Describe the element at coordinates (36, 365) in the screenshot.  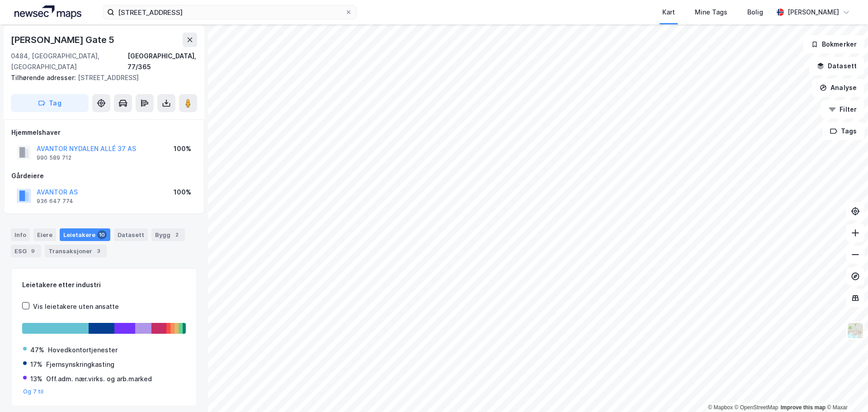
I see `div: 17%` at that location.